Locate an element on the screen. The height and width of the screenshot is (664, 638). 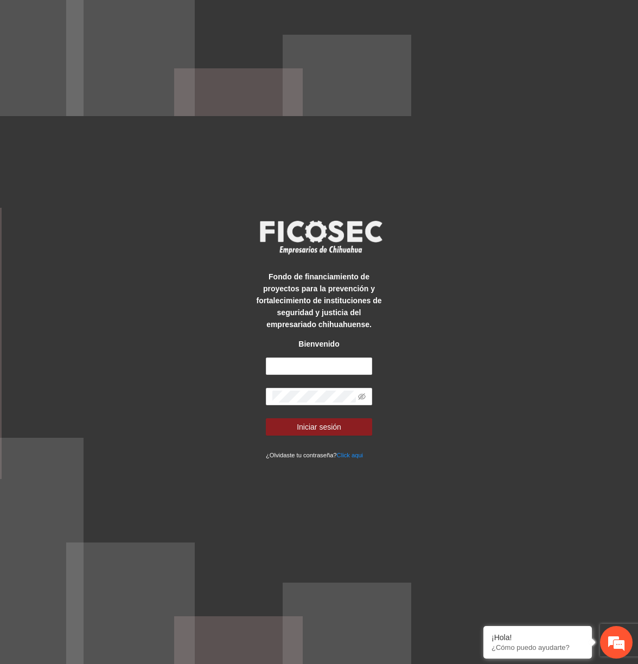
p: ¿Cómo puedo ayudarte? is located at coordinates (538, 648).